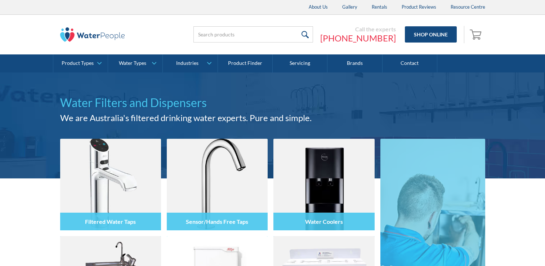 Image resolution: width=545 pixels, height=266 pixels. What do you see at coordinates (135, 63) in the screenshot?
I see `a: Water Types` at bounding box center [135, 63].